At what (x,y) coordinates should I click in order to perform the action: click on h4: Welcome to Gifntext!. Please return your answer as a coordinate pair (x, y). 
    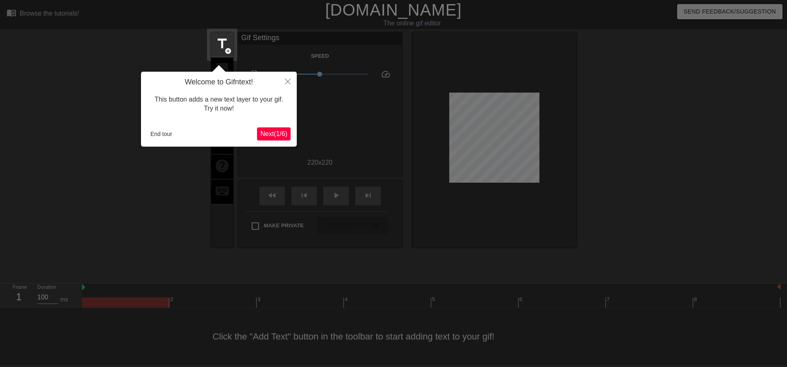
    Looking at the image, I should click on (219, 82).